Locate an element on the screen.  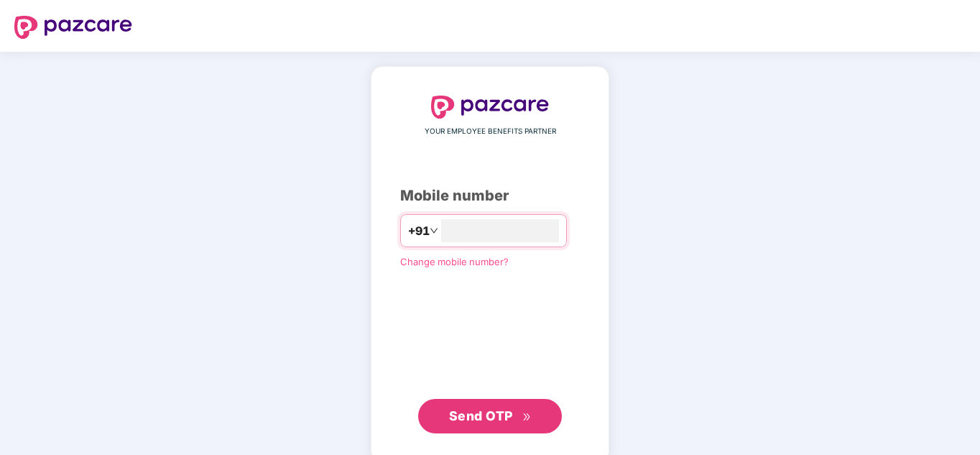
span: down is located at coordinates (434, 231).